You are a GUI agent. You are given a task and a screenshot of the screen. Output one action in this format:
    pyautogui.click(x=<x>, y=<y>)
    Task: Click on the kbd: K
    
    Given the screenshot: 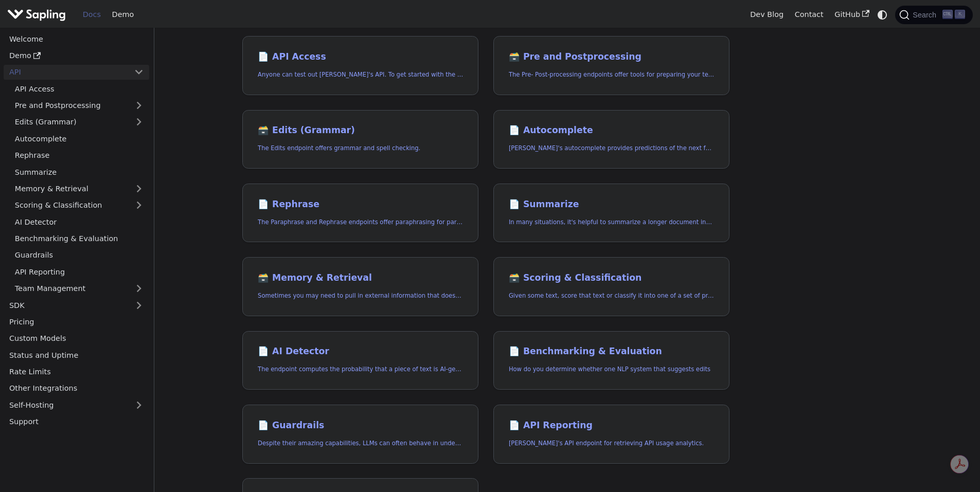 What is the action you would take?
    pyautogui.click(x=959, y=14)
    